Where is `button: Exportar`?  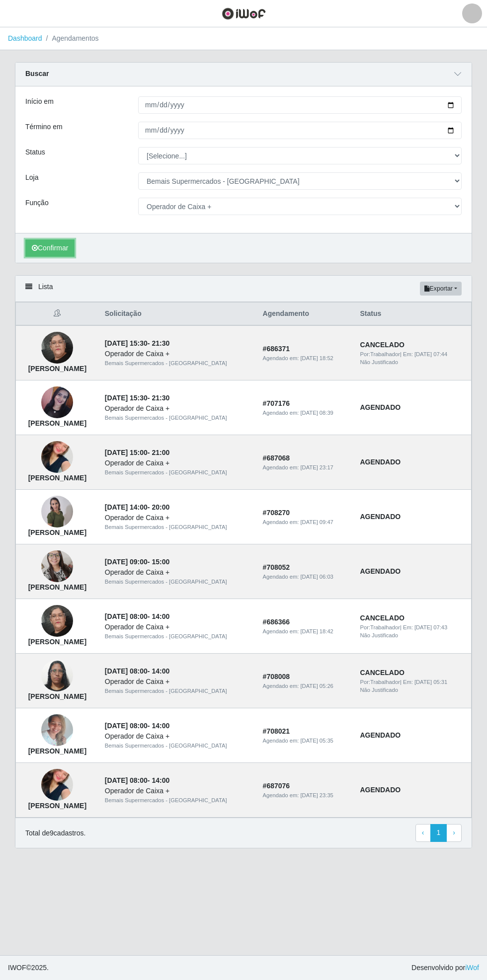
button: Exportar is located at coordinates (441, 289).